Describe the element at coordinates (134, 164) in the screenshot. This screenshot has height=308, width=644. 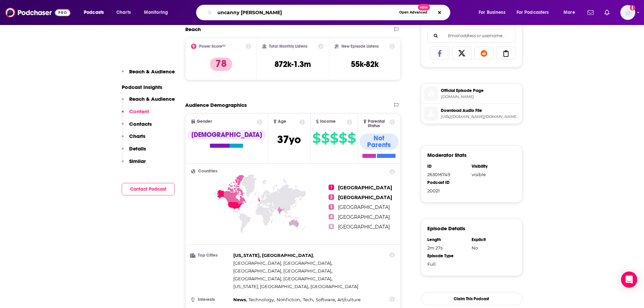
I see `button: Similar` at that location.